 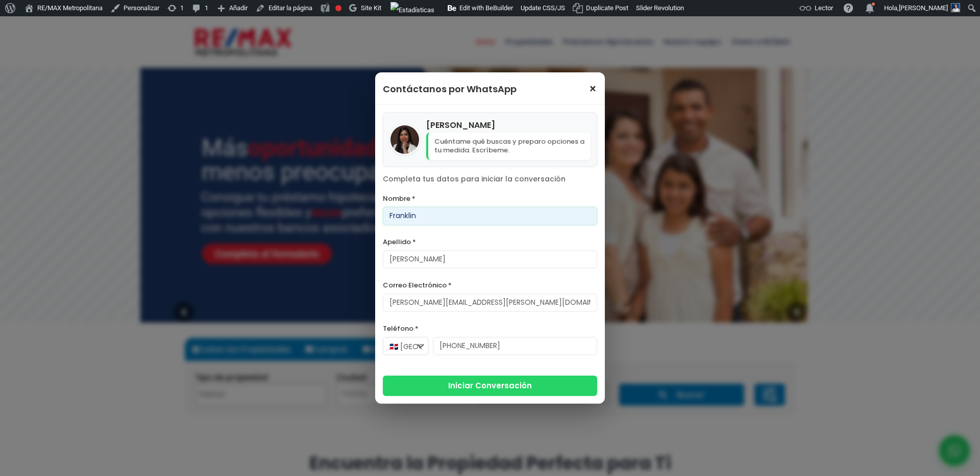 What do you see at coordinates (339, 8) in the screenshot?
I see `div: Frase clave objetivo no establecida` at bounding box center [339, 8].